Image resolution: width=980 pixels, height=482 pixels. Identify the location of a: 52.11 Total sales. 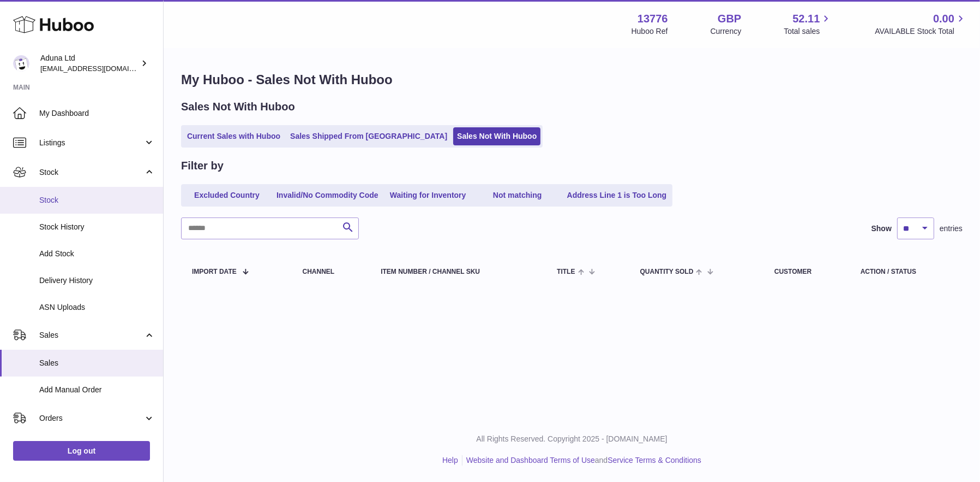
(808, 24).